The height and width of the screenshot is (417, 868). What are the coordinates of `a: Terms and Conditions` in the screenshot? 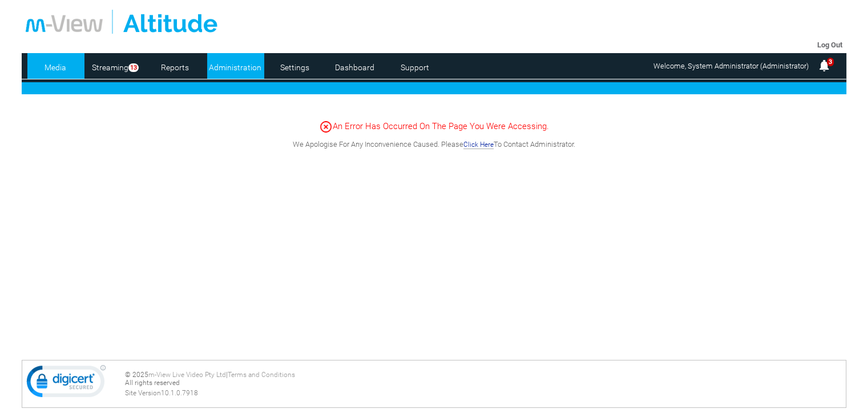 It's located at (262, 375).